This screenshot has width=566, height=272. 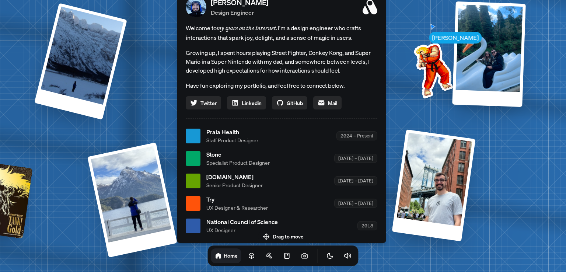 What do you see at coordinates (208, 103) in the screenshot?
I see `span: Twitter` at bounding box center [208, 103].